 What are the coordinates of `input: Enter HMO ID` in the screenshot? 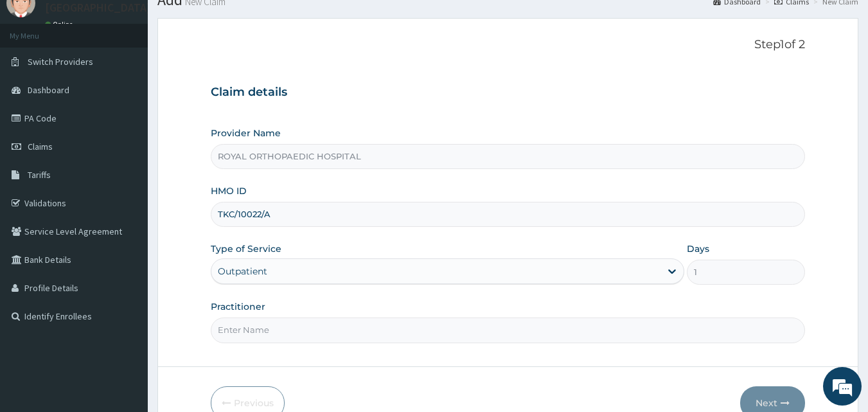 It's located at (508, 214).